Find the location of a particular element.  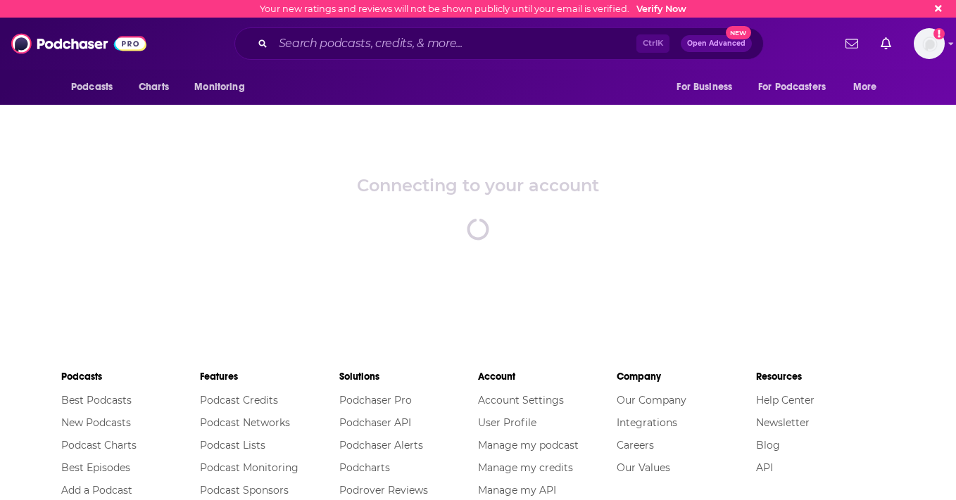

div: Search podcasts, credits, & more... is located at coordinates (499, 44).